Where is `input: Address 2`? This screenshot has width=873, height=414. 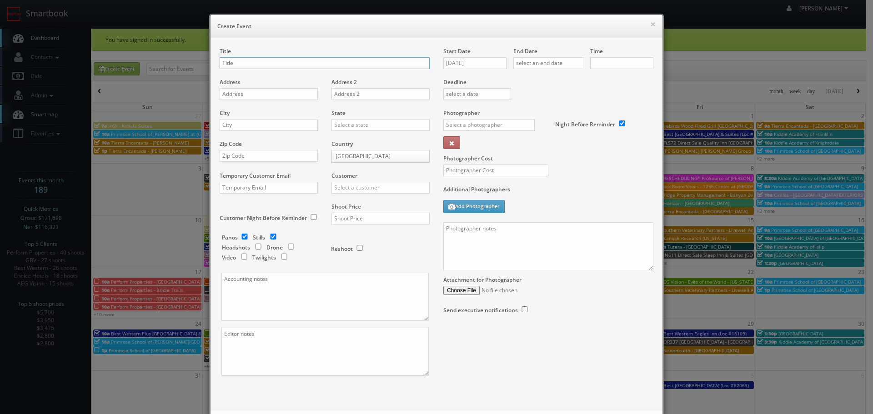
input: Address 2 is located at coordinates (380, 94).